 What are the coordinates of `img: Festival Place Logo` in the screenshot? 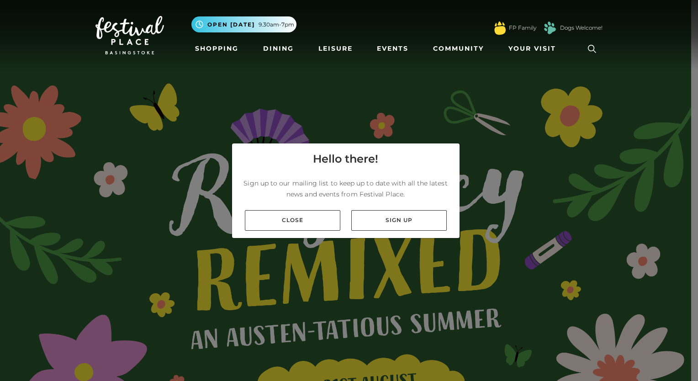 It's located at (130, 35).